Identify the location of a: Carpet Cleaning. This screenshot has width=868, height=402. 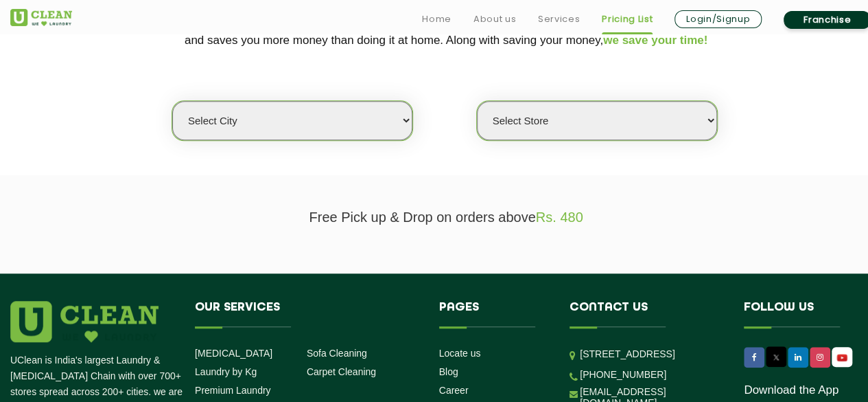
(341, 371).